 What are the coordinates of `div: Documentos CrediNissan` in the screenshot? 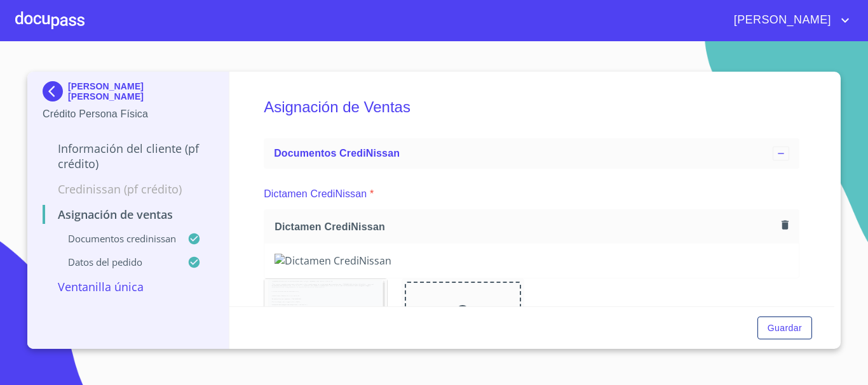 It's located at (531, 153).